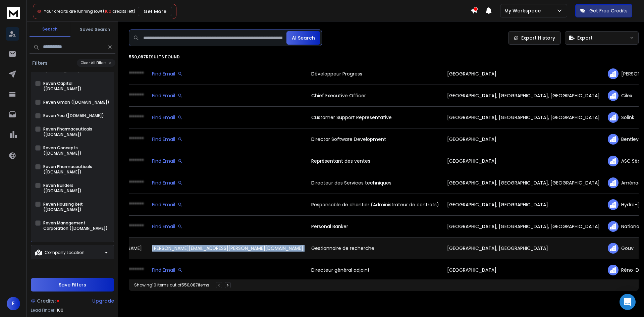 This screenshot has height=317, width=644. I want to click on button: Saved Search, so click(95, 30).